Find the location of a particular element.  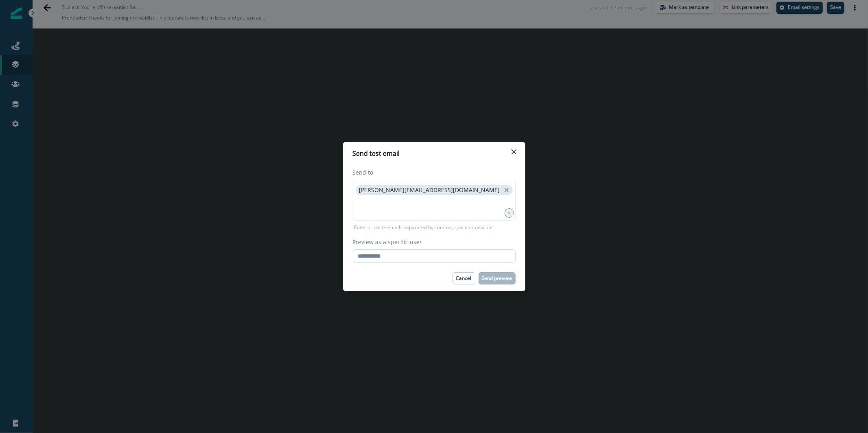

p: Send test email is located at coordinates (376, 153).